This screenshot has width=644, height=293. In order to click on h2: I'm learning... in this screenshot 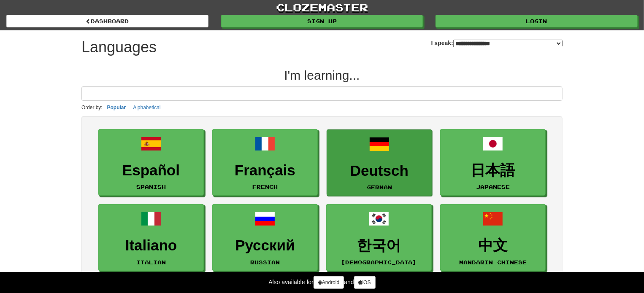, I will do `click(322, 75)`.